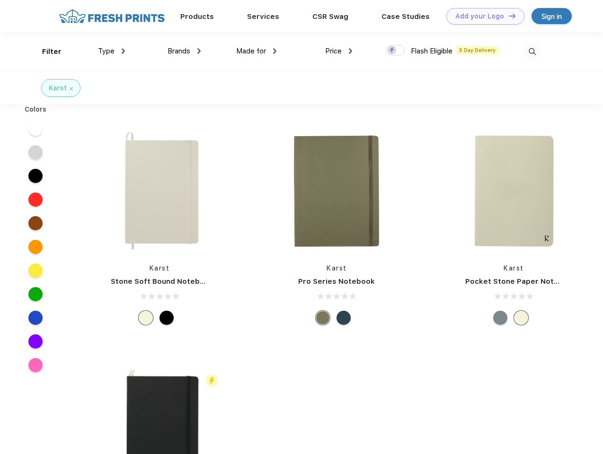 The image size is (603, 454). What do you see at coordinates (330, 17) in the screenshot?
I see `a: CSR Swag` at bounding box center [330, 17].